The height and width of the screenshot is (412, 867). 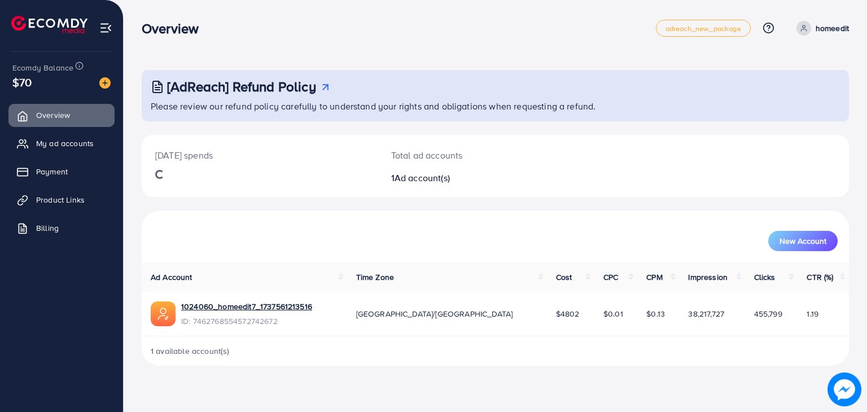 What do you see at coordinates (820, 277) in the screenshot?
I see `span: CTR (%)` at bounding box center [820, 277].